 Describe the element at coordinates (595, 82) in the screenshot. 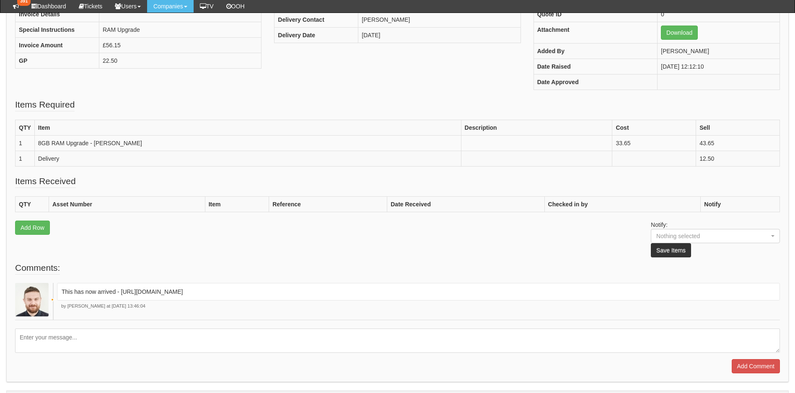

I see `th: Date Approved` at that location.